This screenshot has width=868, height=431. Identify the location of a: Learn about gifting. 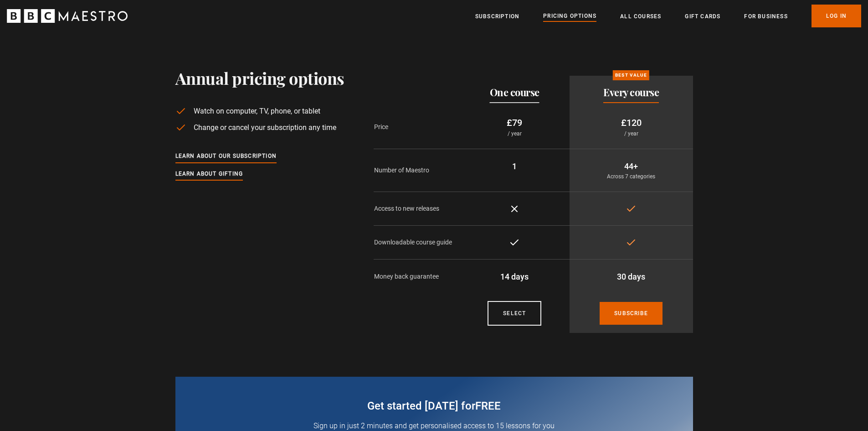
(209, 174).